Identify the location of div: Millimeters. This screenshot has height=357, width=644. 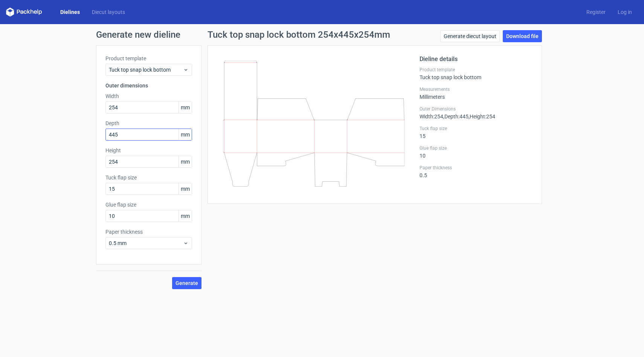
(476, 93).